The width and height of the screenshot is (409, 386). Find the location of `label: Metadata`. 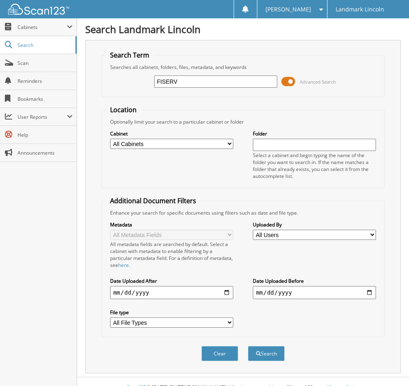

label: Metadata is located at coordinates (172, 224).